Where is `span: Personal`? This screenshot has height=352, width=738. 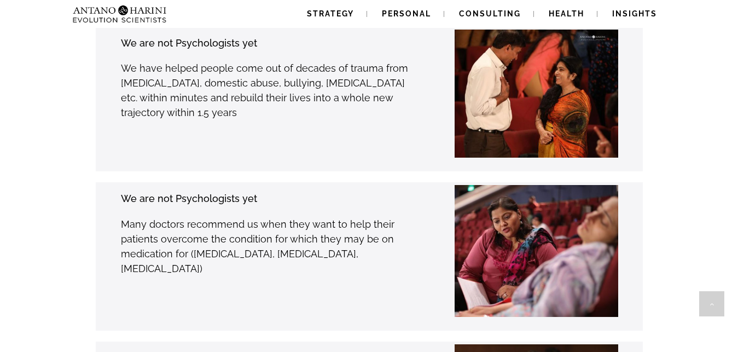
span: Personal is located at coordinates (406, 14).